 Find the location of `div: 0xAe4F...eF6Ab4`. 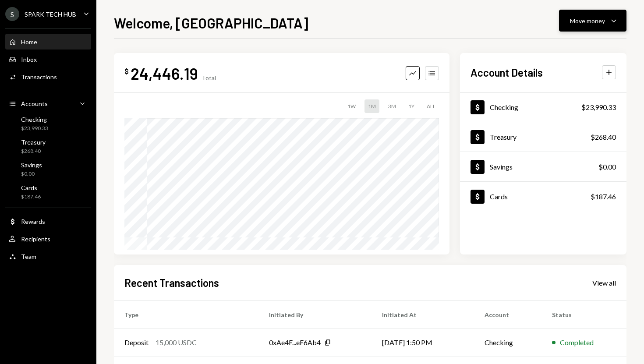

div: 0xAe4F...eF6Ab4 is located at coordinates (295, 342).